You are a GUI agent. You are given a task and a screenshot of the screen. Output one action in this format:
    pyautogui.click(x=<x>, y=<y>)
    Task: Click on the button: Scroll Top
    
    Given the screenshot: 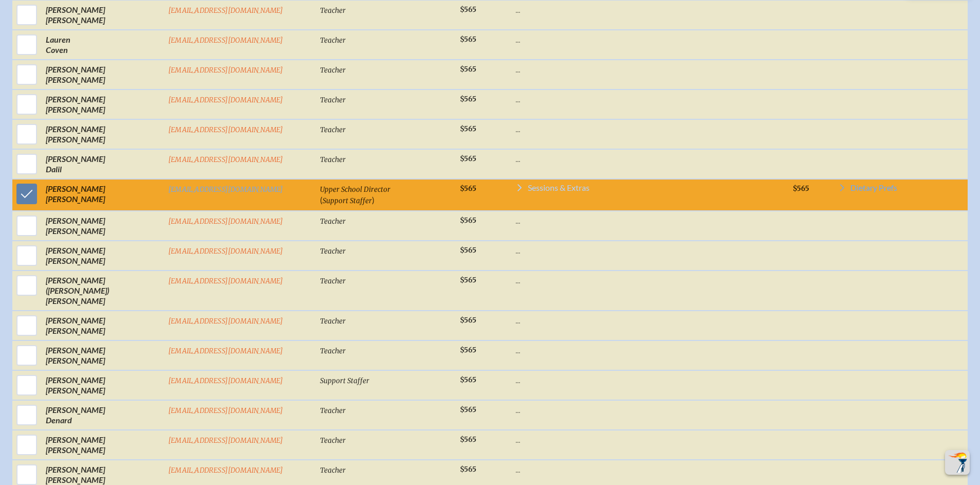 What is the action you would take?
    pyautogui.click(x=957, y=462)
    